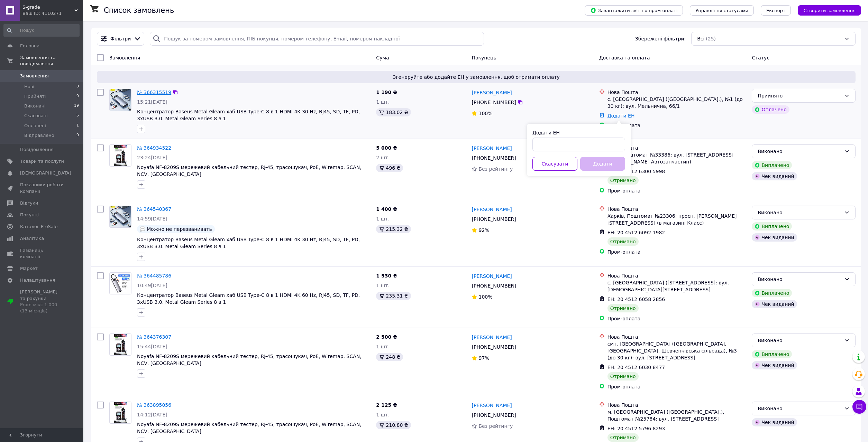 This screenshot has height=442, width=868. I want to click on span: S-grade, so click(48, 7).